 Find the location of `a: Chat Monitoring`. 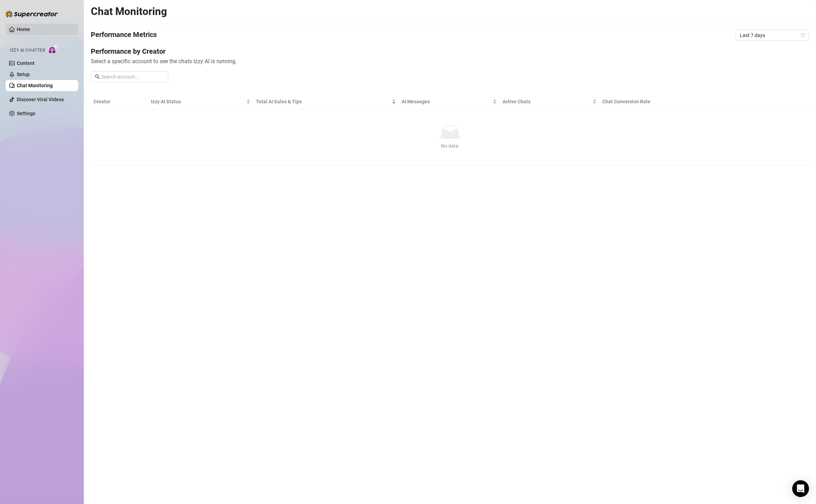

a: Chat Monitoring is located at coordinates (35, 86).